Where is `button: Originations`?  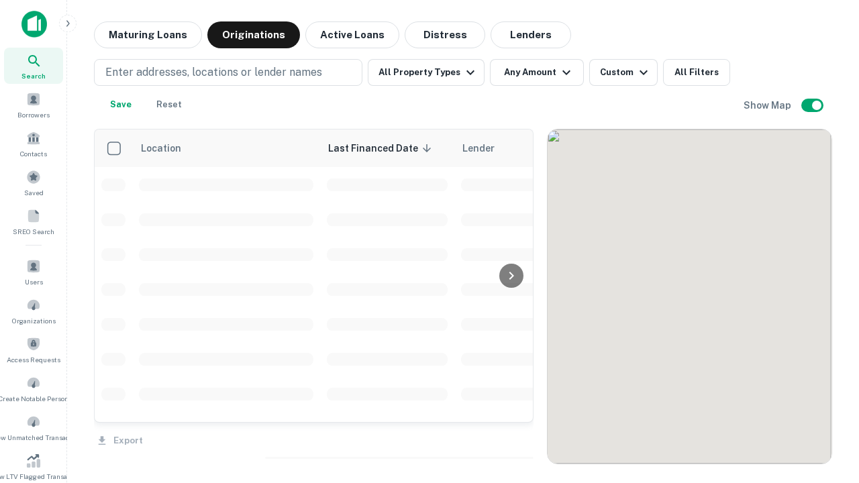 button: Originations is located at coordinates (254, 35).